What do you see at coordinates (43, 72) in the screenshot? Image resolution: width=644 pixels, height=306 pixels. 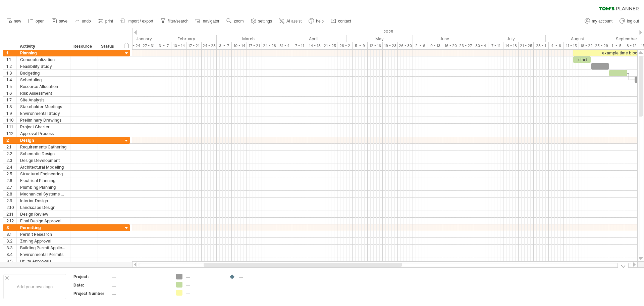 I see `div: Budgeting` at bounding box center [43, 72].